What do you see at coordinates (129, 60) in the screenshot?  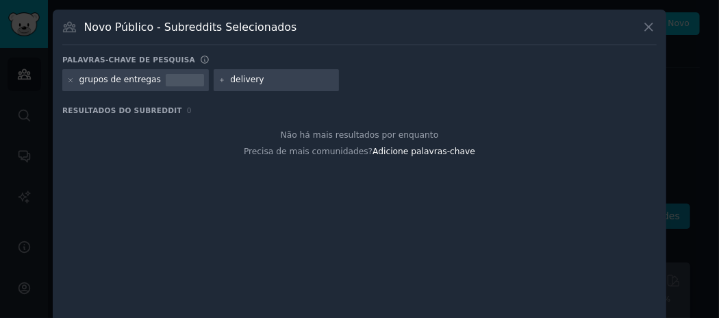 I see `font: Palavras-chave de pesquisa` at bounding box center [129, 60].